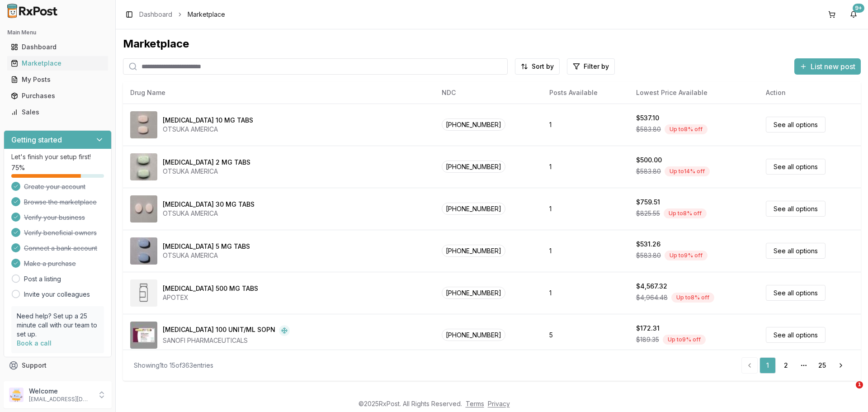 The image size is (868, 412). What do you see at coordinates (57, 112) in the screenshot?
I see `div: Sales` at bounding box center [57, 112].